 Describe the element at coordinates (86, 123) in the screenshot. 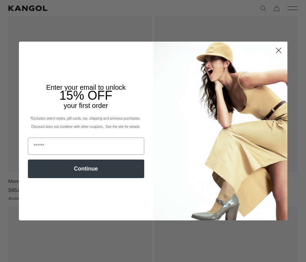

I see `span: *Excludes select styles, gift cards, tax, shipping and previous purchases. Discount does not comb...` at that location.